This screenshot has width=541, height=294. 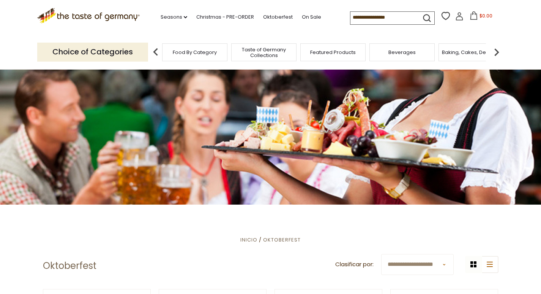 I want to click on p: Choice of Categories, so click(x=93, y=52).